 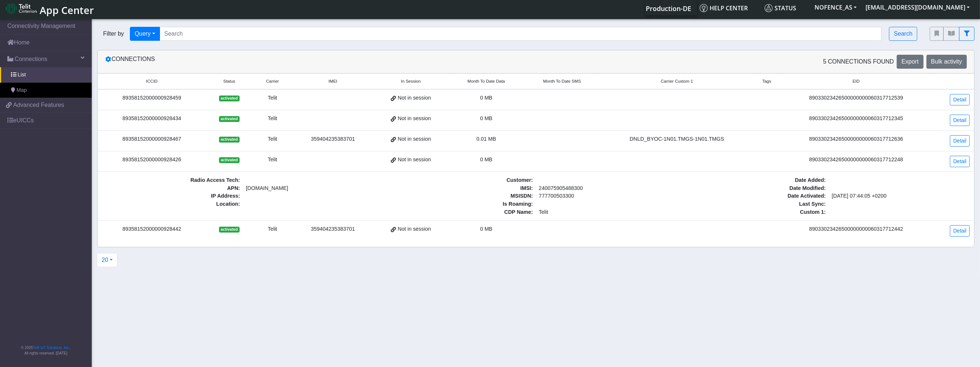 I want to click on span: EID, so click(x=856, y=81).